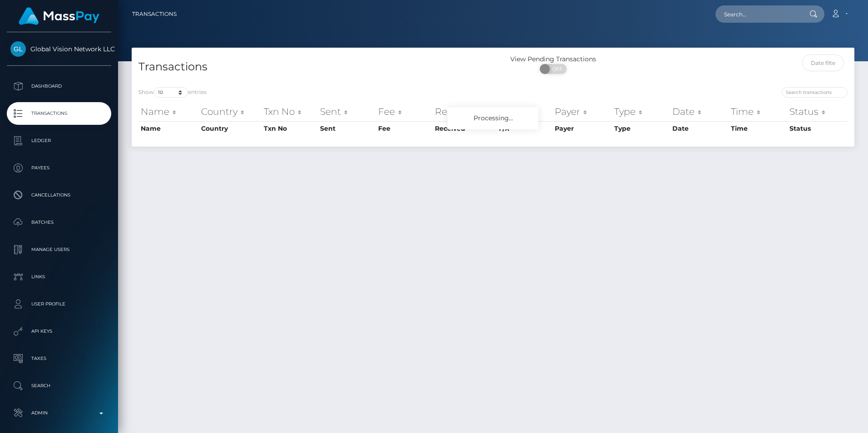 This screenshot has height=433, width=868. I want to click on label: Show entries, so click(172, 92).